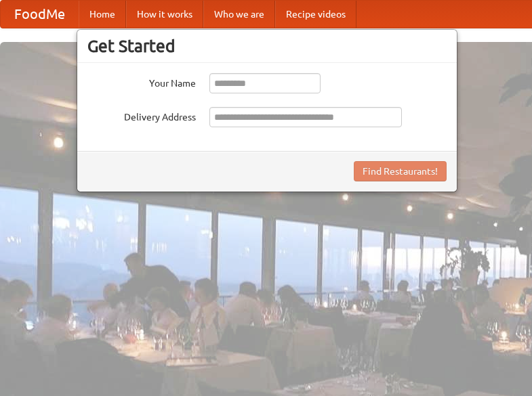  Describe the element at coordinates (315, 14) in the screenshot. I see `a: Recipe videos` at that location.